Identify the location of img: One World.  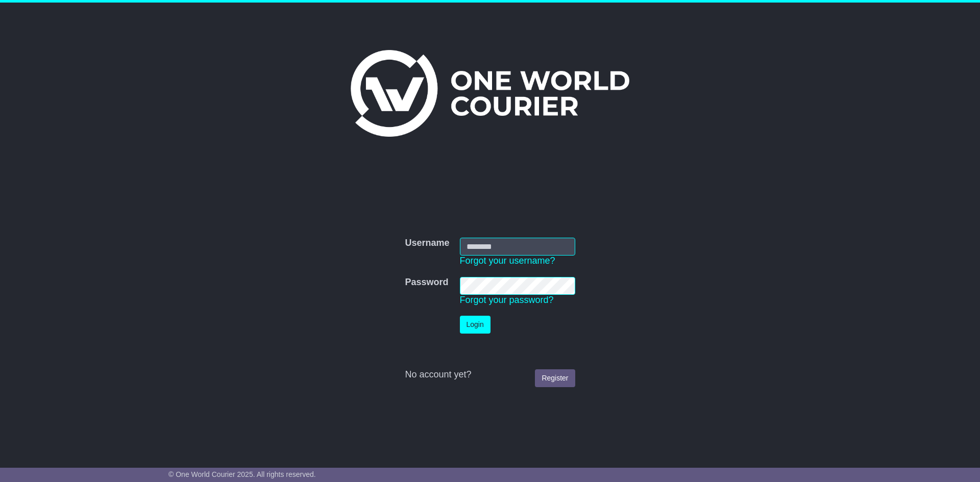
(490, 93).